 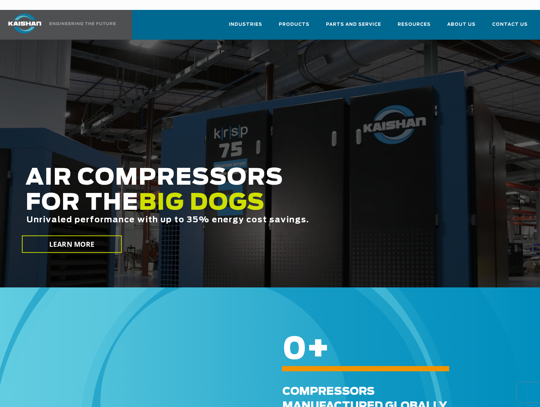 I want to click on span: LEARN MORE, so click(x=72, y=244).